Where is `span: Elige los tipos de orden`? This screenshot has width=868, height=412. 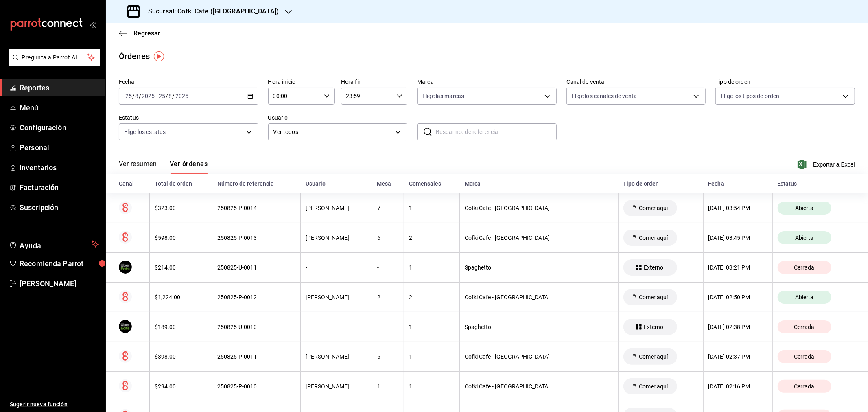 span: Elige los tipos de orden is located at coordinates (750, 96).